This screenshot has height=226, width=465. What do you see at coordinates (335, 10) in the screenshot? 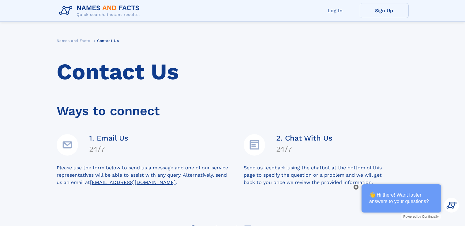
I see `a: Log In` at bounding box center [335, 10].